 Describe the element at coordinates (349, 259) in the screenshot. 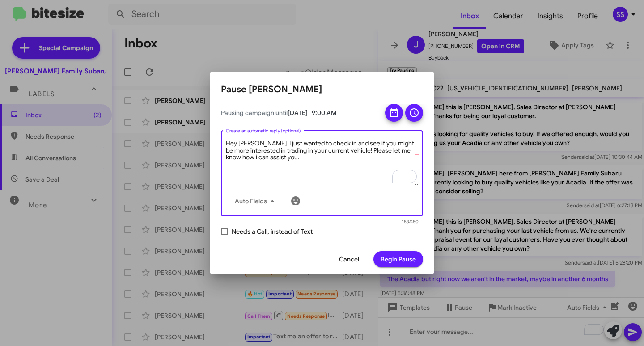

I see `button: Cancel` at that location.